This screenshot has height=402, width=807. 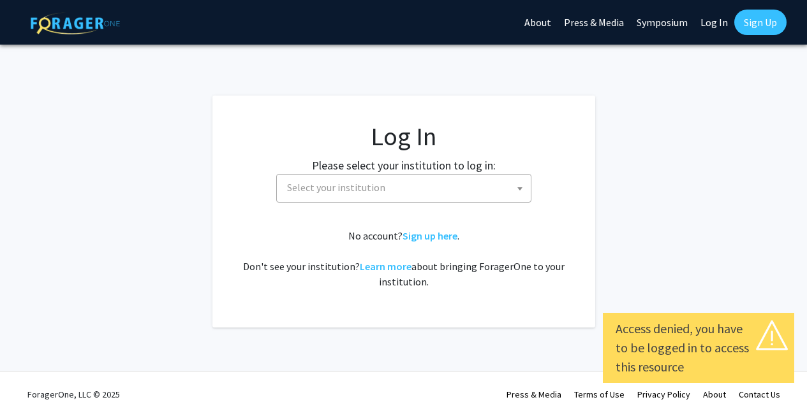 What do you see at coordinates (404, 136) in the screenshot?
I see `h1: Log In` at bounding box center [404, 136].